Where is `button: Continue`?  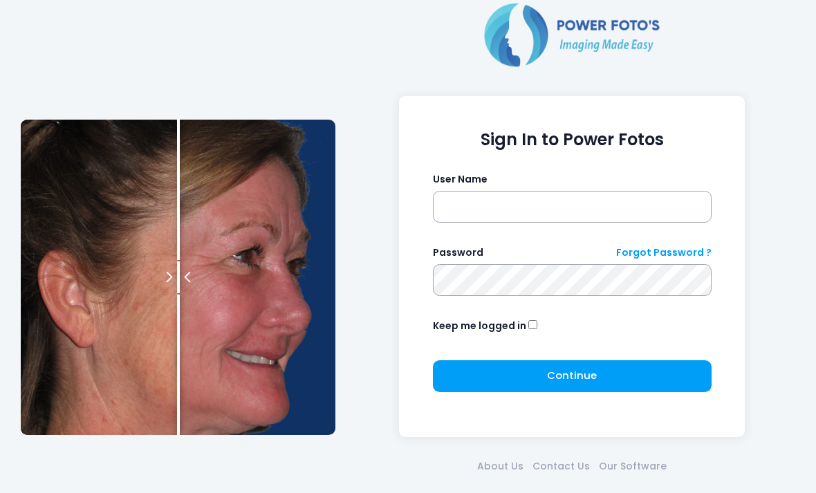 button: Continue is located at coordinates (572, 376).